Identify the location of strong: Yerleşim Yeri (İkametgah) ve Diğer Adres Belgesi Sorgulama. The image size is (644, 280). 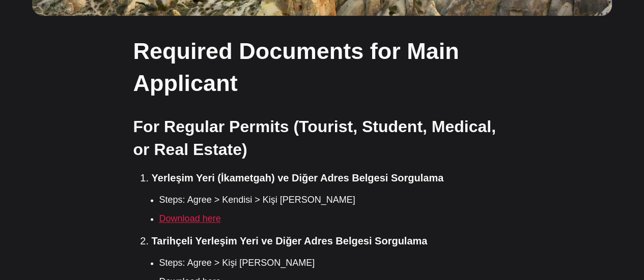
(298, 178).